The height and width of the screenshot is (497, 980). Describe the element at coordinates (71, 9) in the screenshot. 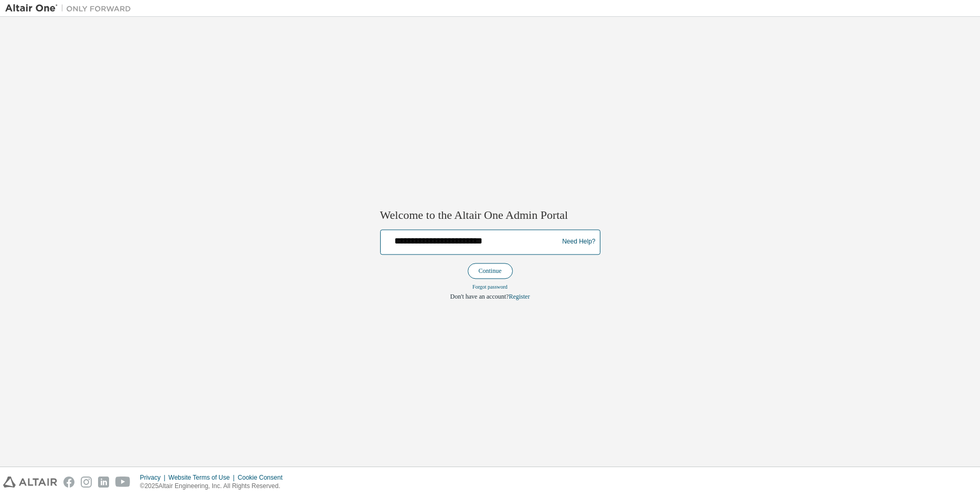

I see `img: Altair One` at that location.